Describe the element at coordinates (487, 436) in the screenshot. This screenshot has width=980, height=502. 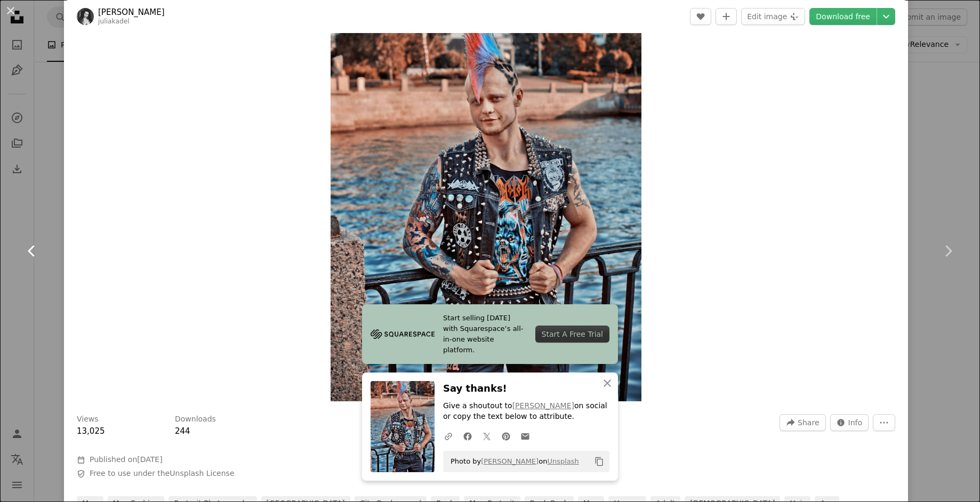
I see `a: Share on Twitter` at that location.